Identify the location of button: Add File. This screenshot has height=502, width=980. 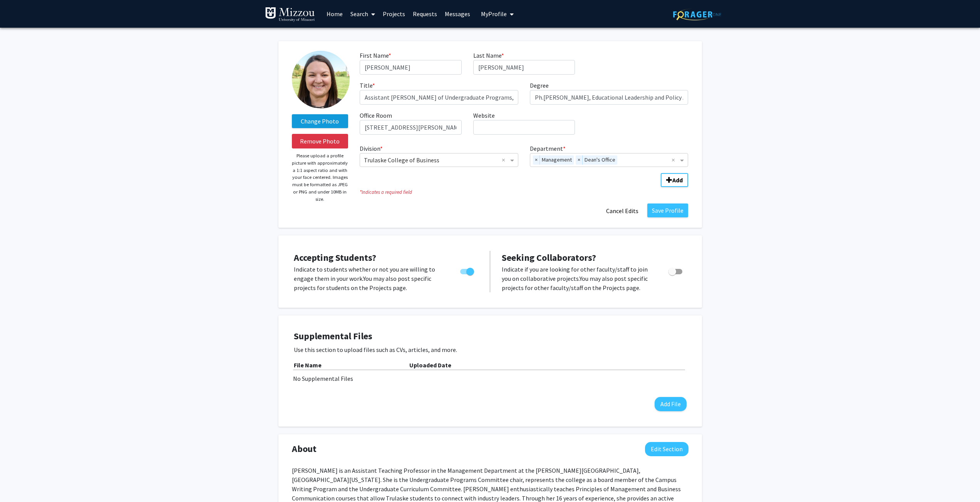
(670, 404).